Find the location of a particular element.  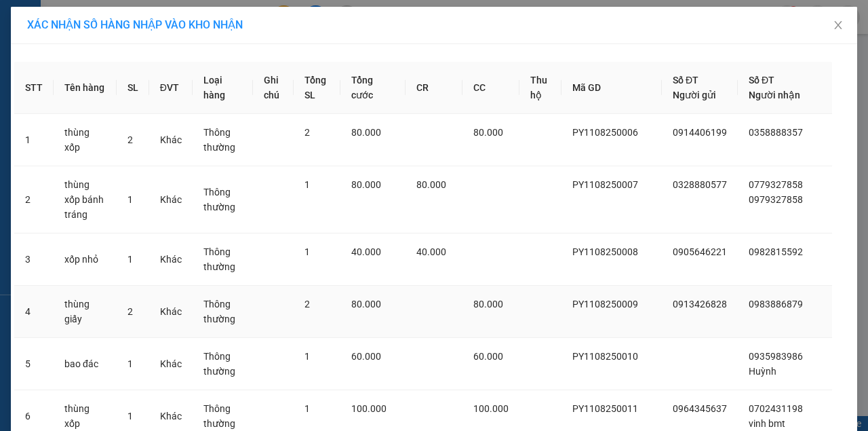

th: Loại hàng is located at coordinates (222, 87).